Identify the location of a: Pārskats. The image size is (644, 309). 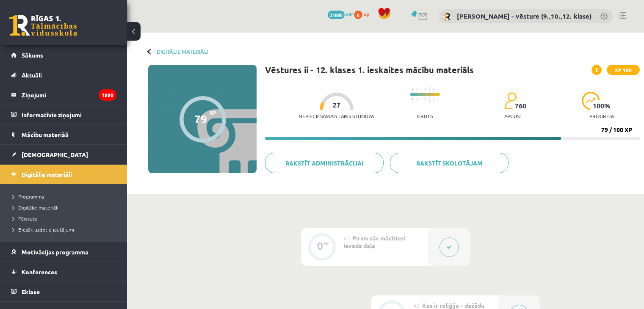
(66, 219).